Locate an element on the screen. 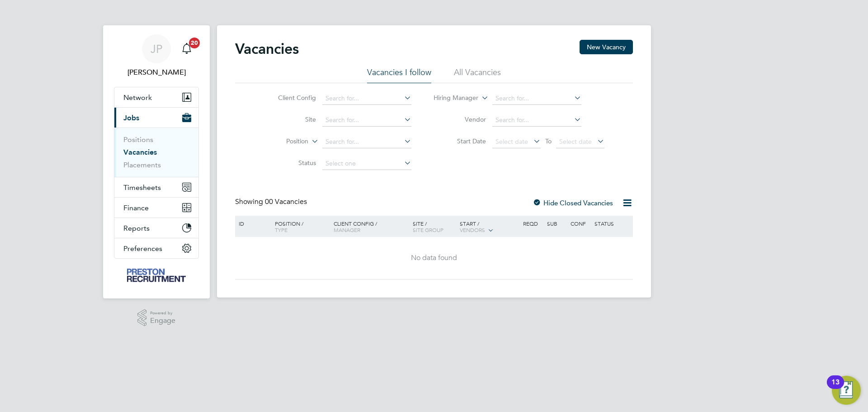 The height and width of the screenshot is (412, 868). label: Hide Closed Vacancies is located at coordinates (573, 202).